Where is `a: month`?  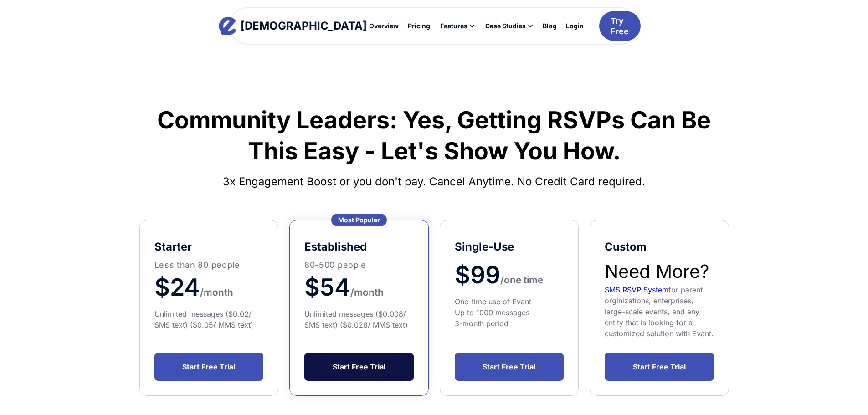 a: month is located at coordinates (369, 287).